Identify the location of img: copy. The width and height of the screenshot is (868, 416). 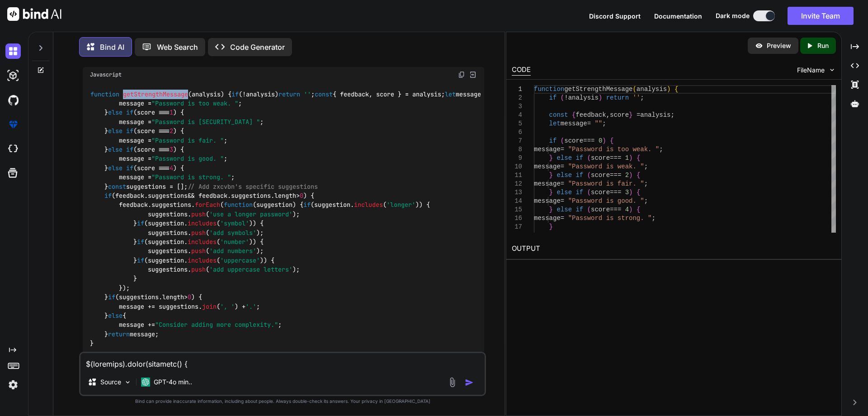
(461, 74).